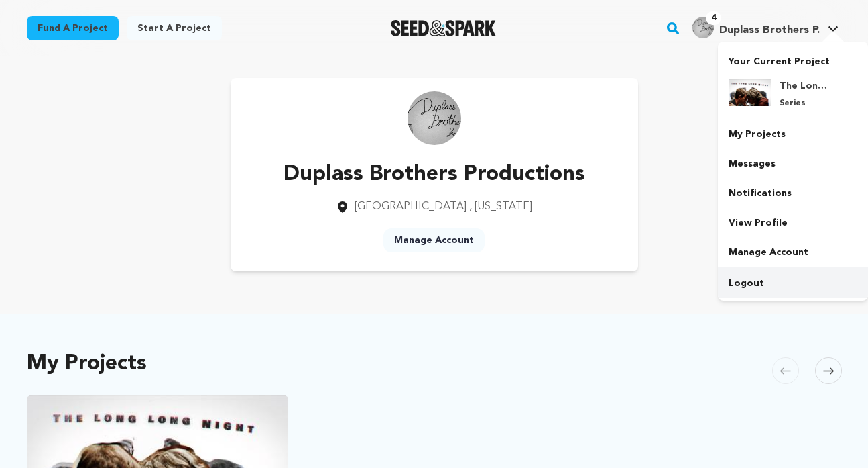 The height and width of the screenshot is (468, 868). Describe the element at coordinates (794, 223) in the screenshot. I see `a: View Profile` at that location.